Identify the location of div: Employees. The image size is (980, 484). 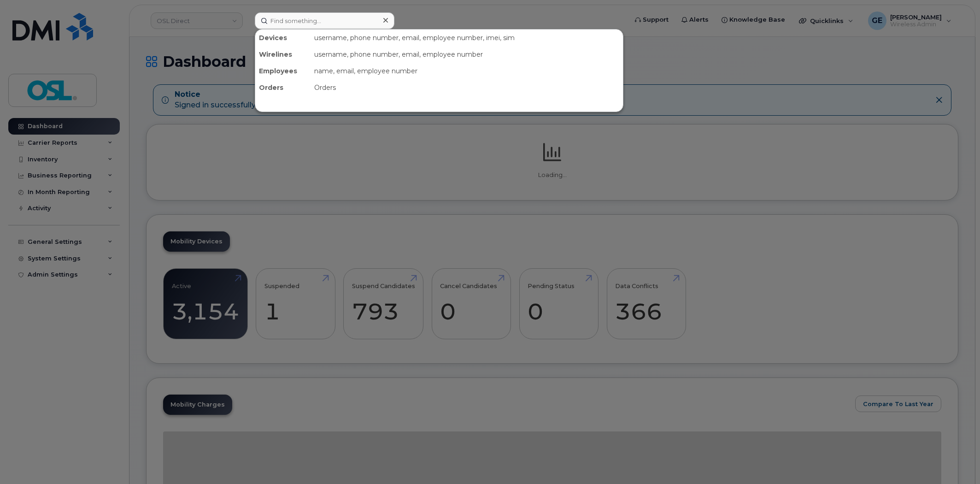
(283, 71).